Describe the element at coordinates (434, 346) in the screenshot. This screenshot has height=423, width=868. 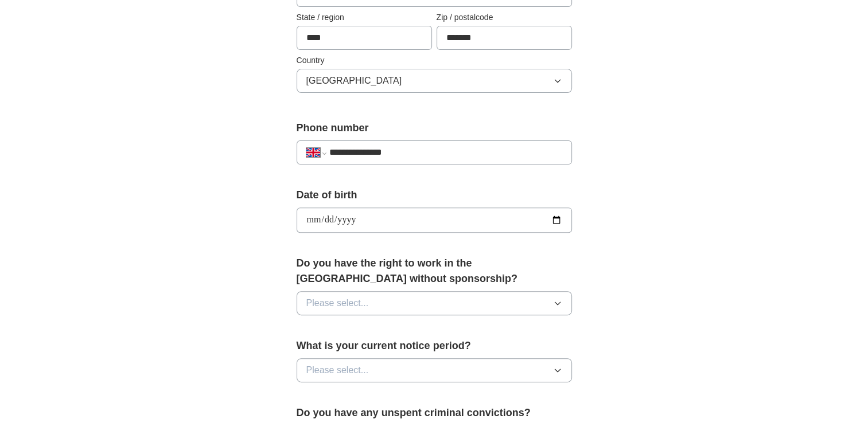
I see `label: What is your current notice period?` at that location.